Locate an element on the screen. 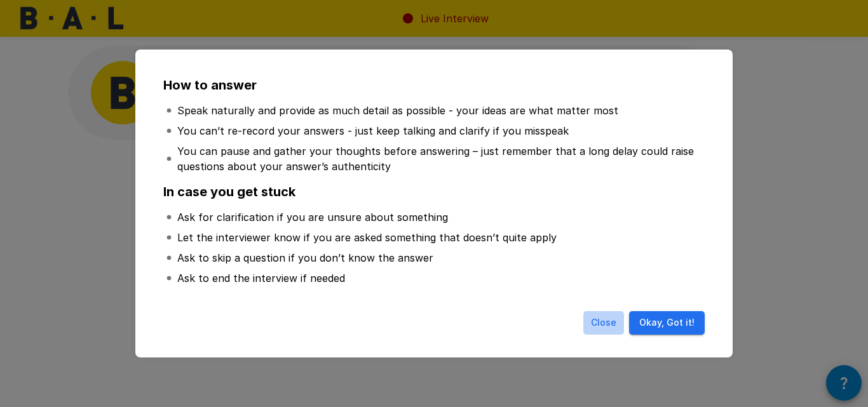  b: In case you get stuck is located at coordinates (230, 192).